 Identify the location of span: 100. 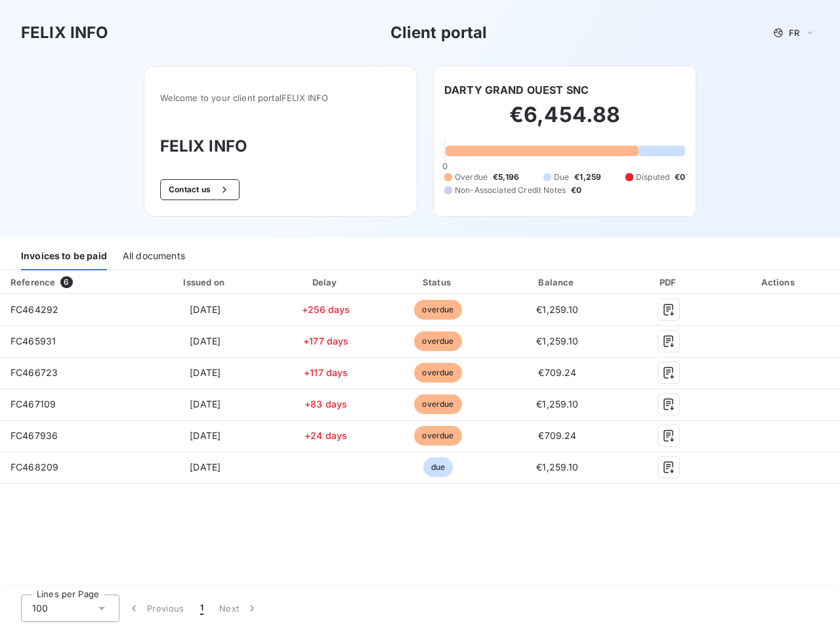
(40, 608).